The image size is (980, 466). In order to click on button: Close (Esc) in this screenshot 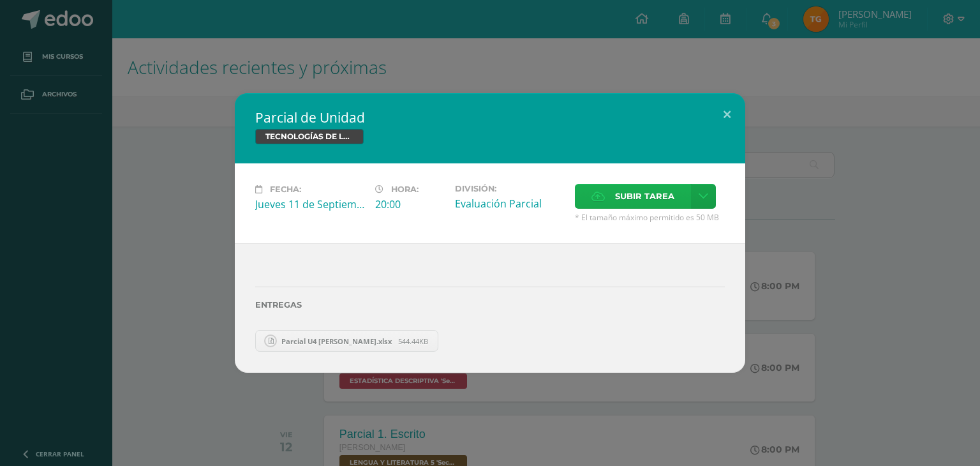, I will do `click(727, 115)`.